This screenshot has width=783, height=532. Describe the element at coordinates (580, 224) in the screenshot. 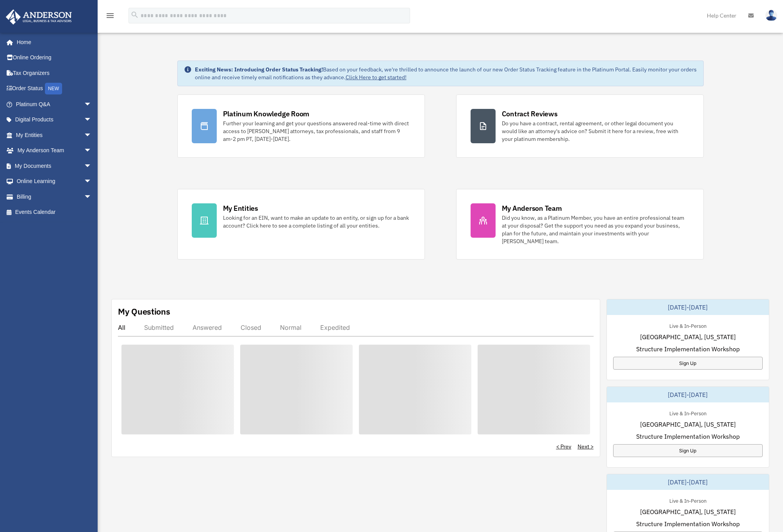

I see `a: My Anderson Team Did you know, as a Platinum Member, you have an entire professional team at your...` at that location.